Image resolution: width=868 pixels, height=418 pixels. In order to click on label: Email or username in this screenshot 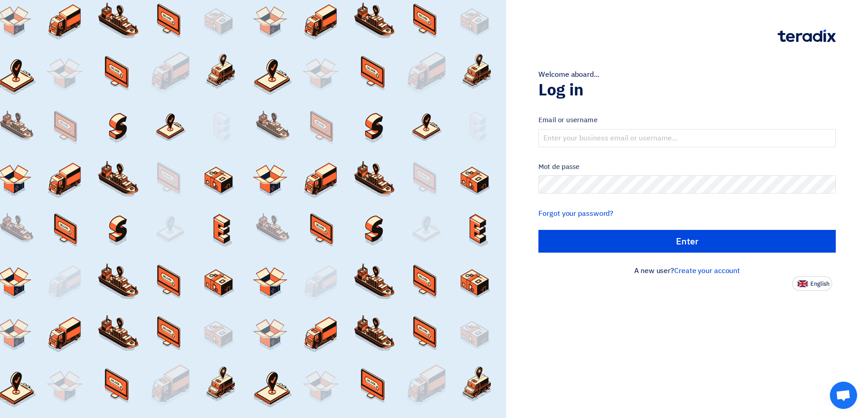, I will do `click(687, 120)`.